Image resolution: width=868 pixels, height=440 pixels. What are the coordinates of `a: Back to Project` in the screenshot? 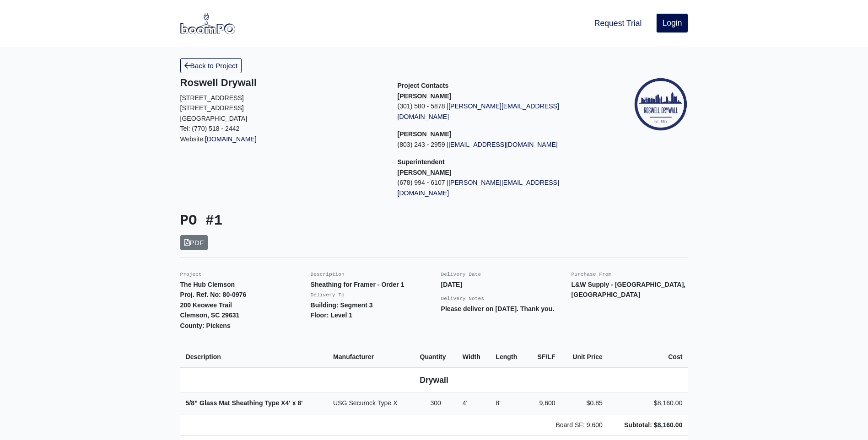 It's located at (211, 65).